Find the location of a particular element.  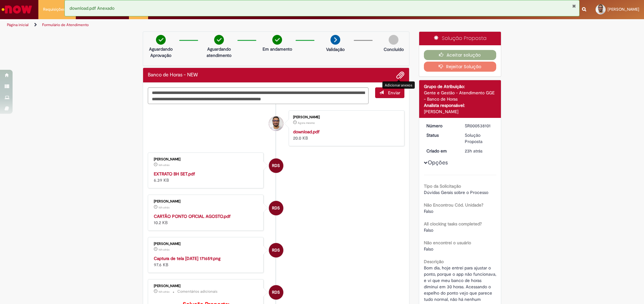

h2: Banco de Horas - NEW Histórico de tíquete is located at coordinates (172, 75).